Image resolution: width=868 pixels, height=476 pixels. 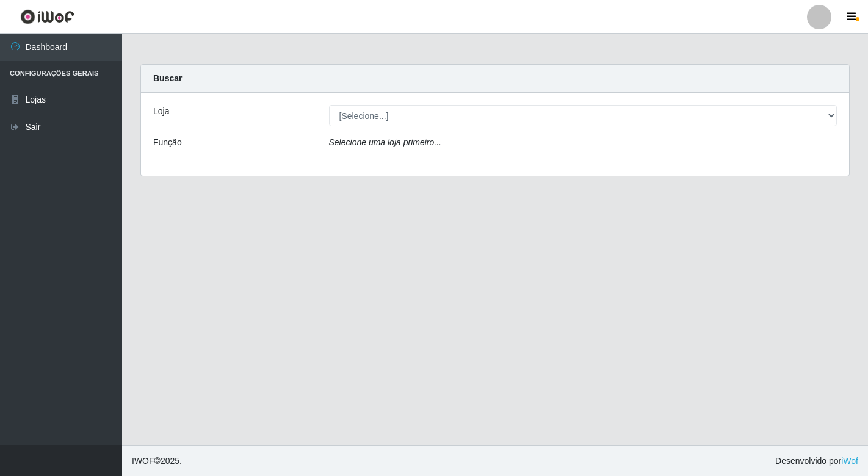 What do you see at coordinates (157, 460) in the screenshot?
I see `span: © 2025 .` at bounding box center [157, 460].